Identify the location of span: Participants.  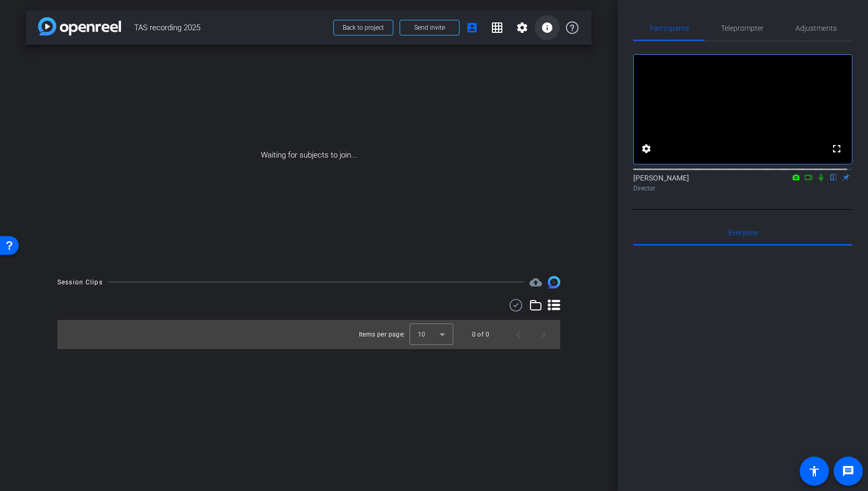
(669, 29).